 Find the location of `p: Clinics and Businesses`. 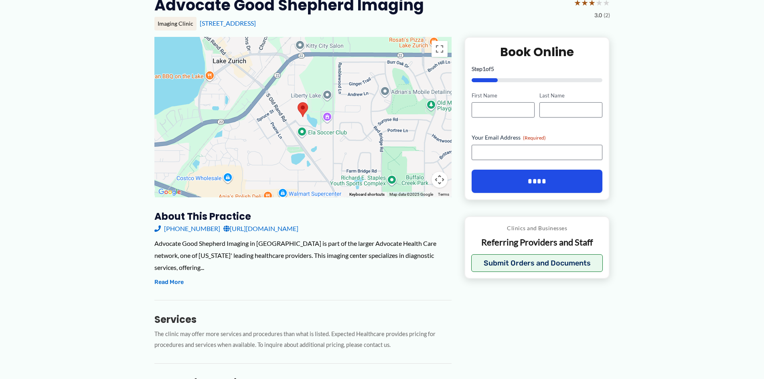

p: Clinics and Businesses is located at coordinates (537, 228).